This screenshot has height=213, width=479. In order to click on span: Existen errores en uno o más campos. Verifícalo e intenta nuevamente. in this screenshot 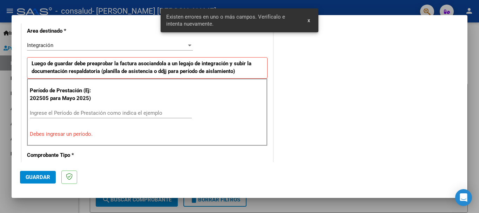, I will do `click(233, 20)`.